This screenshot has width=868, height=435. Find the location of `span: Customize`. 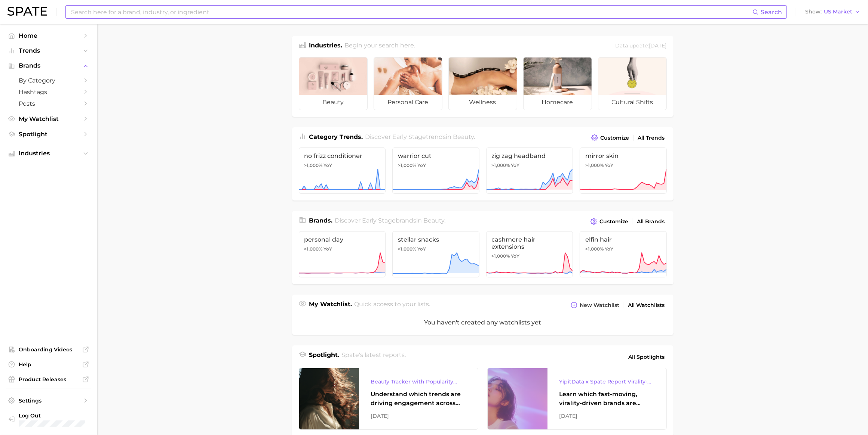

span: Customize is located at coordinates (615, 138).